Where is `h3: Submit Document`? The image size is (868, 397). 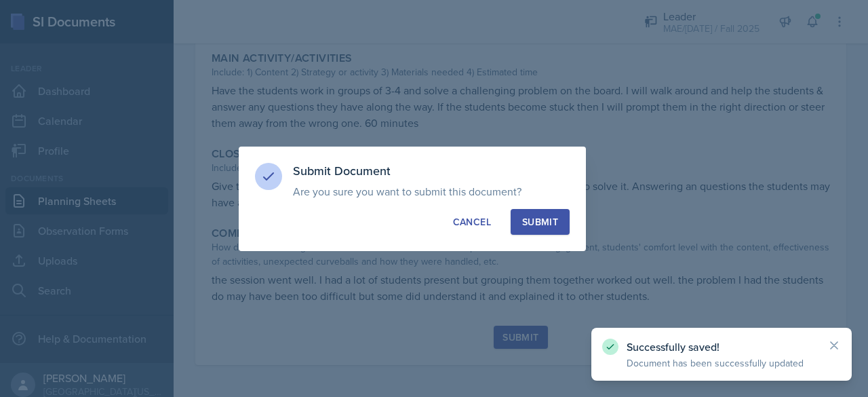 h3: Submit Document is located at coordinates (431, 171).